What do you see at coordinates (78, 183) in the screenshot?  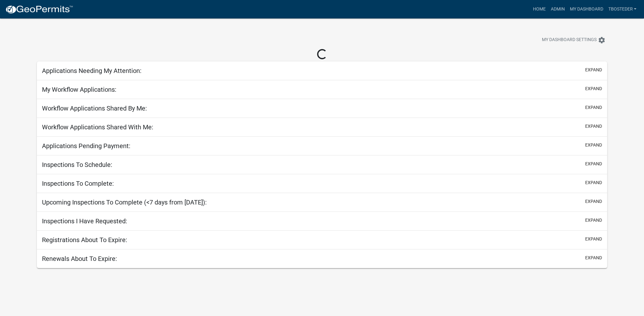 I see `h5: Inspections To Complete:` at bounding box center [78, 183].